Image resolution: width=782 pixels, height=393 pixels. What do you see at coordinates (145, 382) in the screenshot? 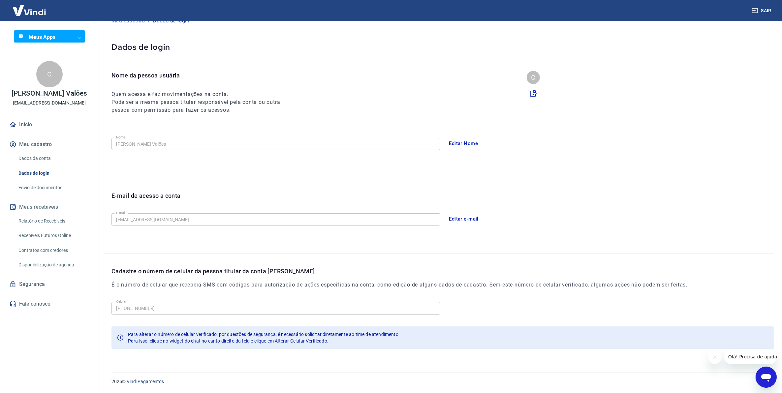
I see `a: Vindi Pagamentos` at bounding box center [145, 382].